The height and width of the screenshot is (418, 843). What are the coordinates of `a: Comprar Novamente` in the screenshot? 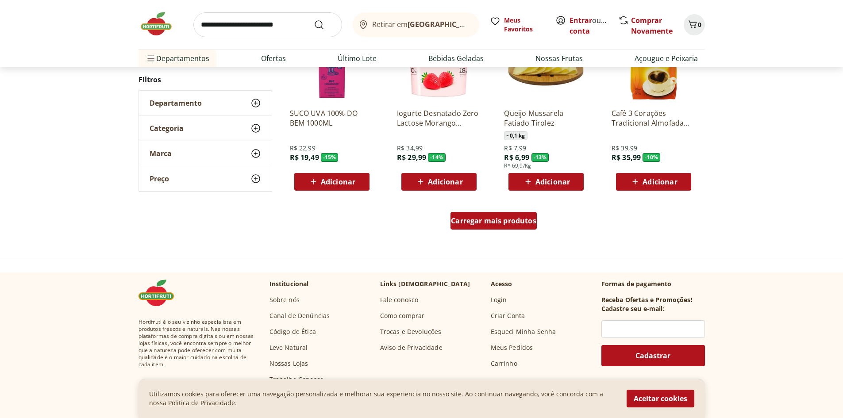 It's located at (652, 26).